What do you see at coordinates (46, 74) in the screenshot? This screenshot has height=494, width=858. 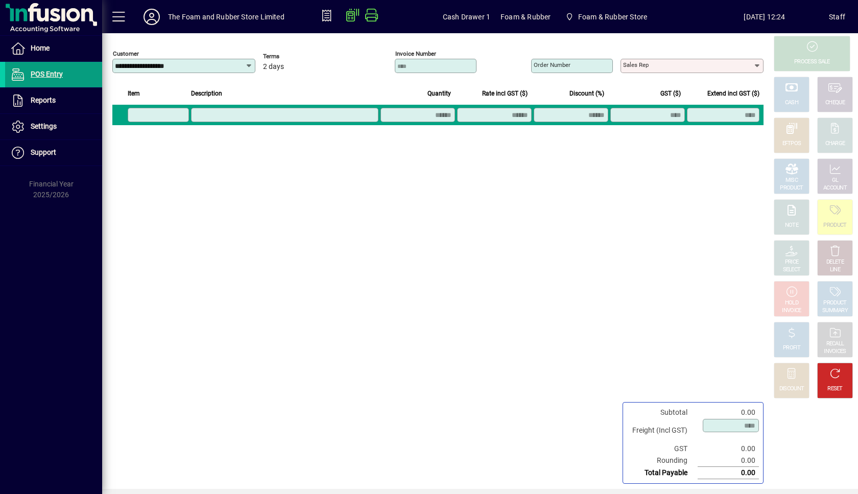 I see `span: POS Entry` at bounding box center [46, 74].